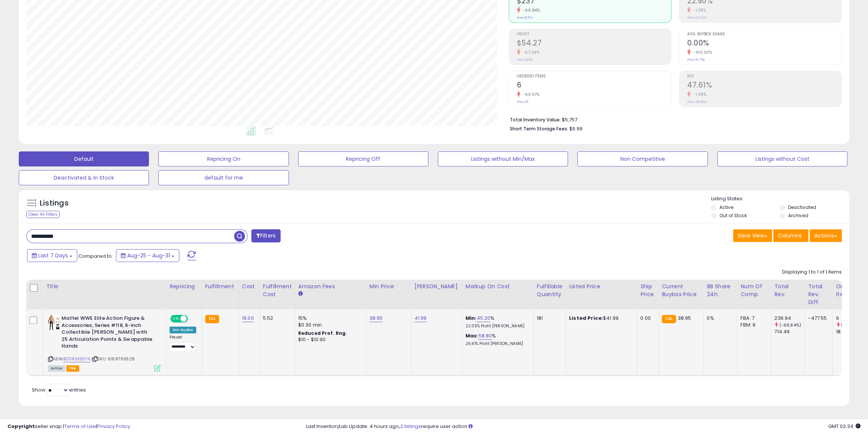 This screenshot has height=434, width=868. What do you see at coordinates (77, 359) in the screenshot?
I see `a: B0DR3XZKYN` at bounding box center [77, 359].